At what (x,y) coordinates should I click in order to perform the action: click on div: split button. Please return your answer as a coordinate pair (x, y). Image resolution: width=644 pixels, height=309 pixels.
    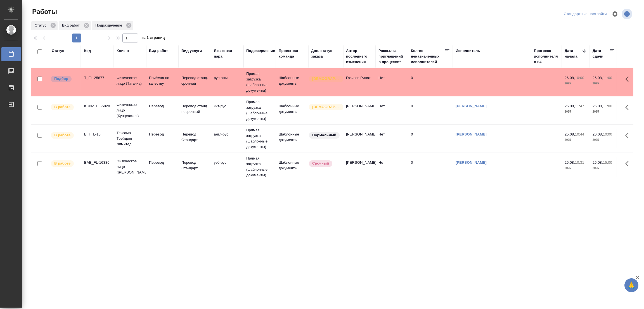
    Looking at the image, I should click on (585, 14).